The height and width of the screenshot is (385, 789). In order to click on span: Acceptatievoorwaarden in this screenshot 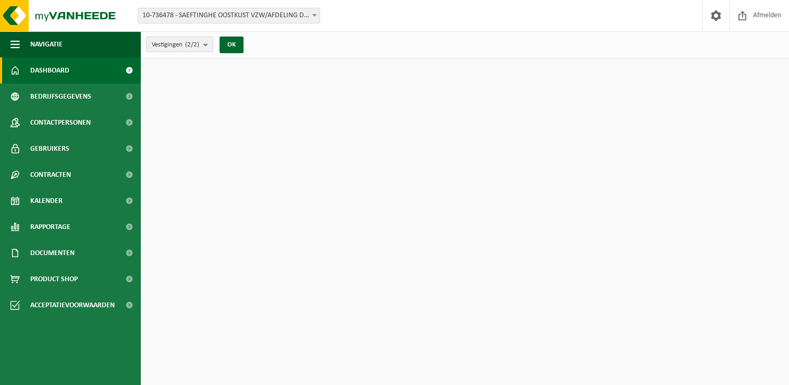, I will do `click(72, 305)`.